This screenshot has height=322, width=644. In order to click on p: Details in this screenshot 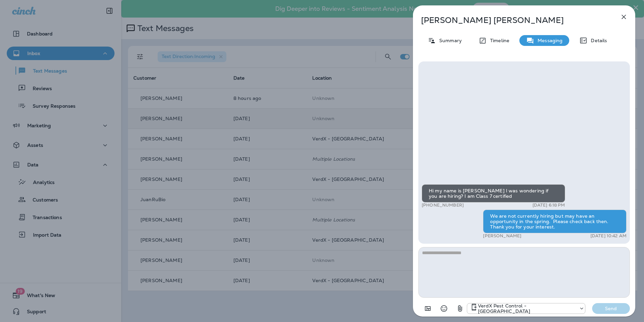, I will do `click(597, 40)`.